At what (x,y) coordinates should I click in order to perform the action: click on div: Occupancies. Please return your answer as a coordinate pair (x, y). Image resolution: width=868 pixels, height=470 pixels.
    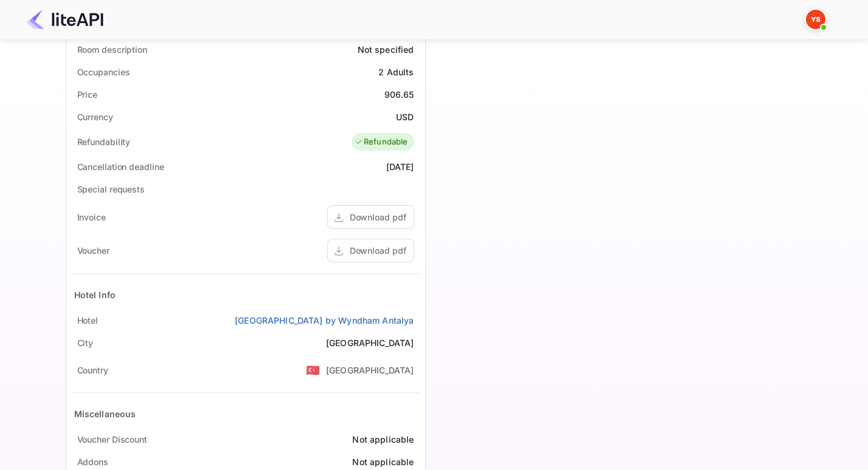
    Looking at the image, I should click on (103, 72).